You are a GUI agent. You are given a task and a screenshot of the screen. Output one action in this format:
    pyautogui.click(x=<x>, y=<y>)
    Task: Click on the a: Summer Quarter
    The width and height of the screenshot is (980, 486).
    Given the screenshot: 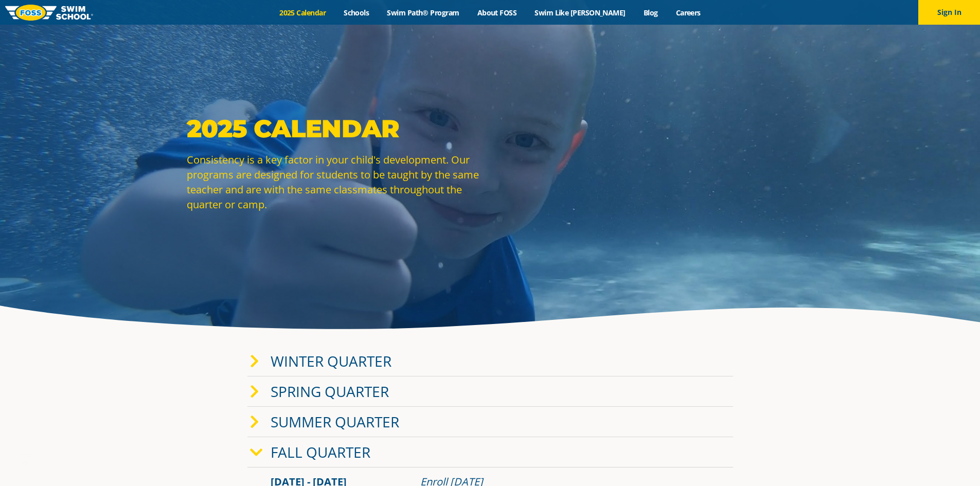 What is the action you would take?
    pyautogui.click(x=335, y=422)
    